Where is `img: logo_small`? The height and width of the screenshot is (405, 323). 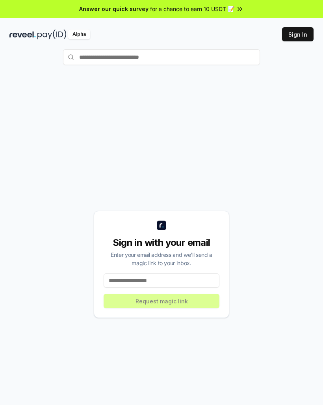 img: logo_small is located at coordinates (161, 225).